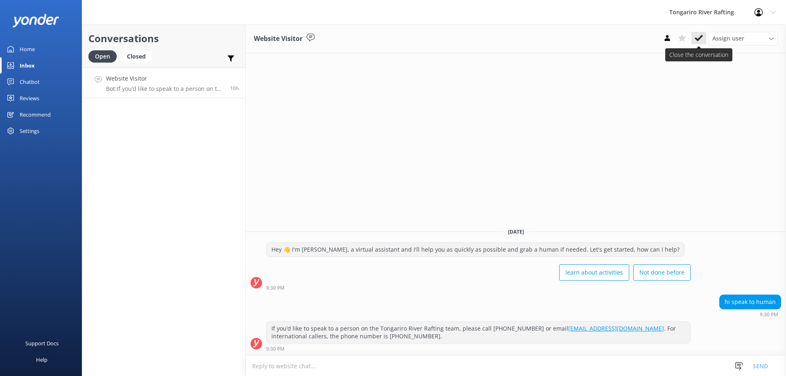  Describe the element at coordinates (42, 360) in the screenshot. I see `div: Help` at that location.